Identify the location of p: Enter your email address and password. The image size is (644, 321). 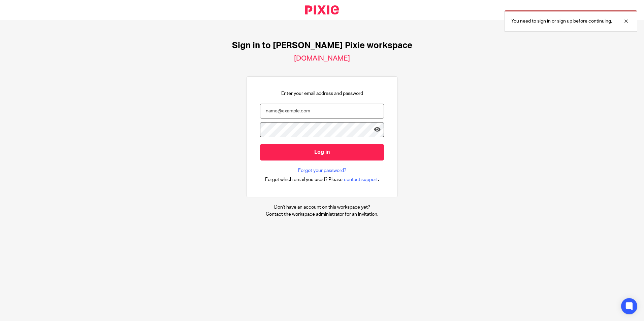
(322, 93).